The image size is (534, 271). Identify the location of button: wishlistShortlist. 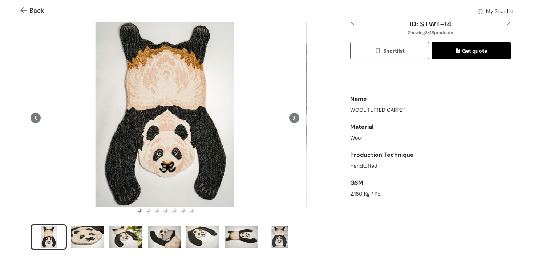
(389, 51).